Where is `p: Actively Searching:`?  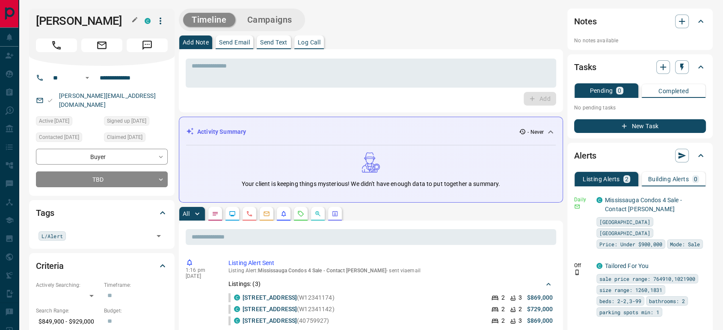
p: Actively Searching: is located at coordinates (68, 285).